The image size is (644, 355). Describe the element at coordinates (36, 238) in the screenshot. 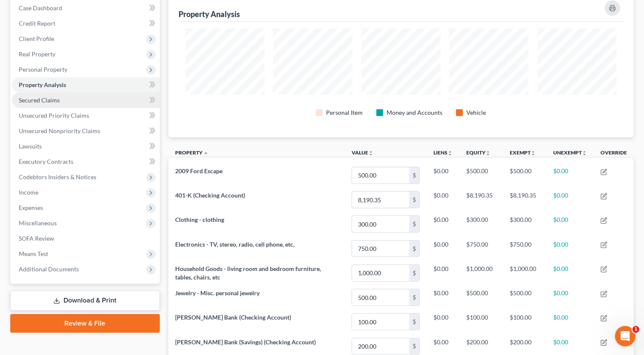

I see `span: SOFA Review` at that location.